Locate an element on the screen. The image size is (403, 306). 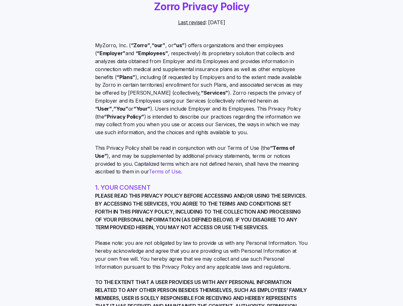
b: “Zorro” is located at coordinates (140, 45).